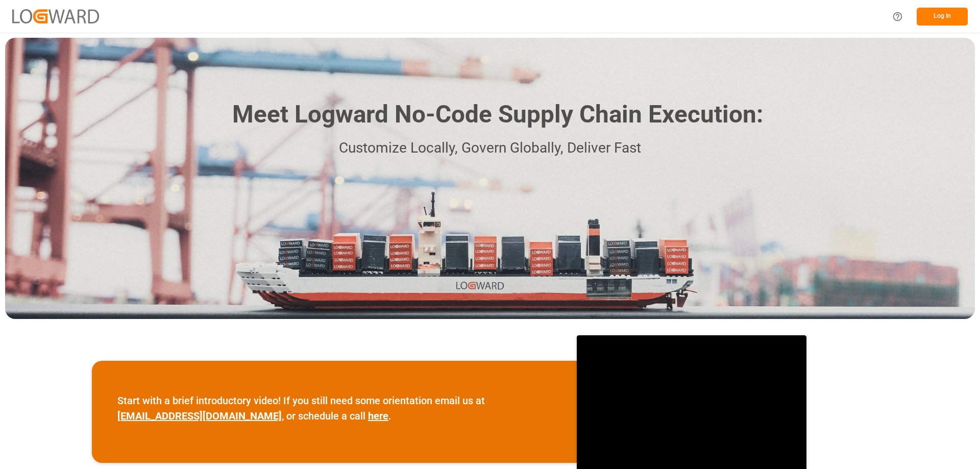 The width and height of the screenshot is (980, 469). Describe the element at coordinates (898, 17) in the screenshot. I see `button: Help Center` at that location.